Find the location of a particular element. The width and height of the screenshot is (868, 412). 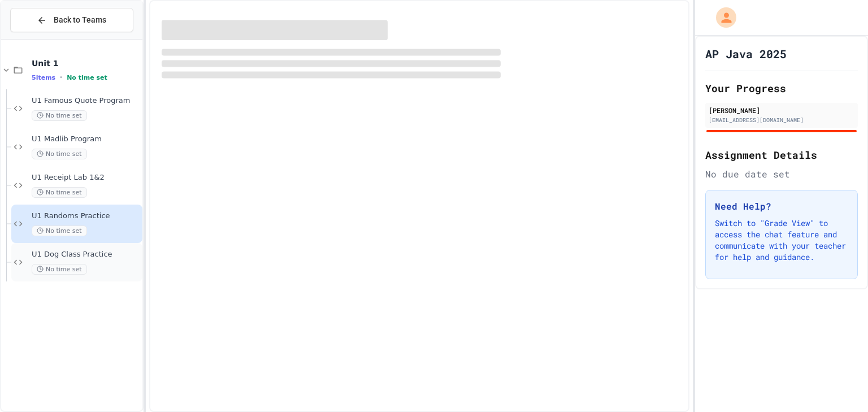

span: U1 Receipt Lab 1&2 is located at coordinates (86, 178).